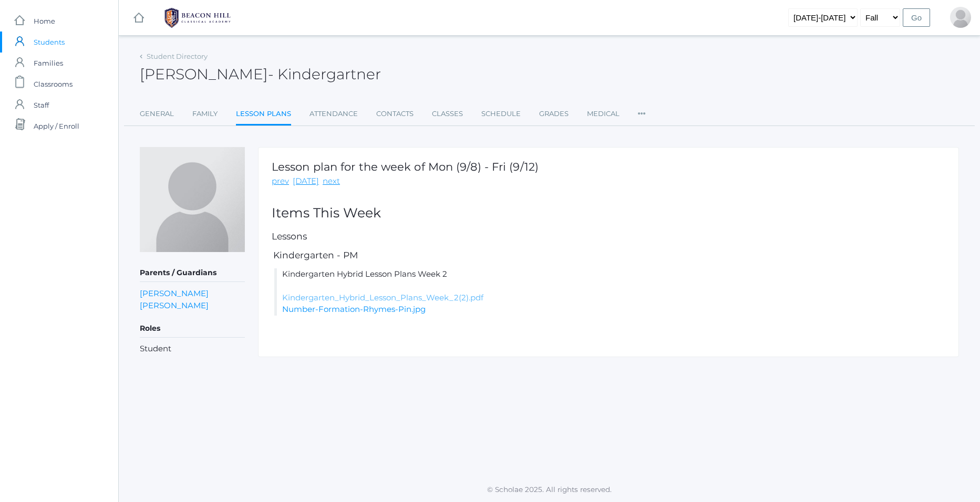 Image resolution: width=980 pixels, height=502 pixels. Describe the element at coordinates (49, 42) in the screenshot. I see `span: Students` at that location.